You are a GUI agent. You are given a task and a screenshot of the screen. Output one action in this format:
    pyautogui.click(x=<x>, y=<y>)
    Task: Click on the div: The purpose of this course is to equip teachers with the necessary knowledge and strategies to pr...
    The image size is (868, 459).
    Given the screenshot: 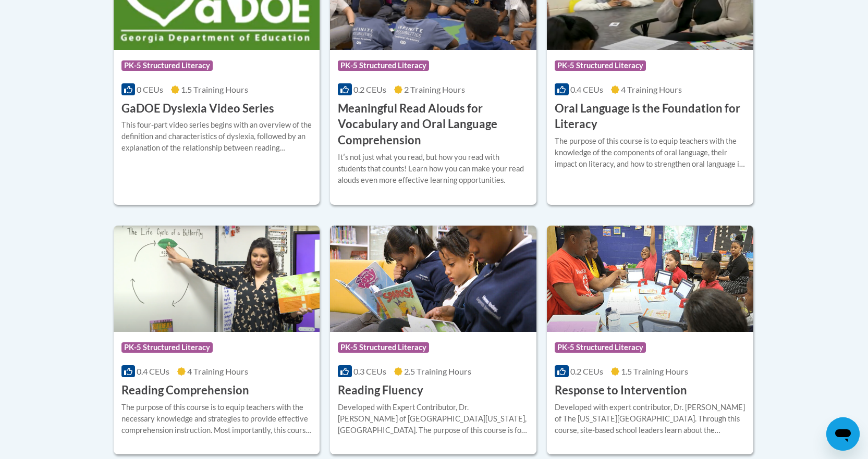 What is the action you would take?
    pyautogui.click(x=217, y=419)
    